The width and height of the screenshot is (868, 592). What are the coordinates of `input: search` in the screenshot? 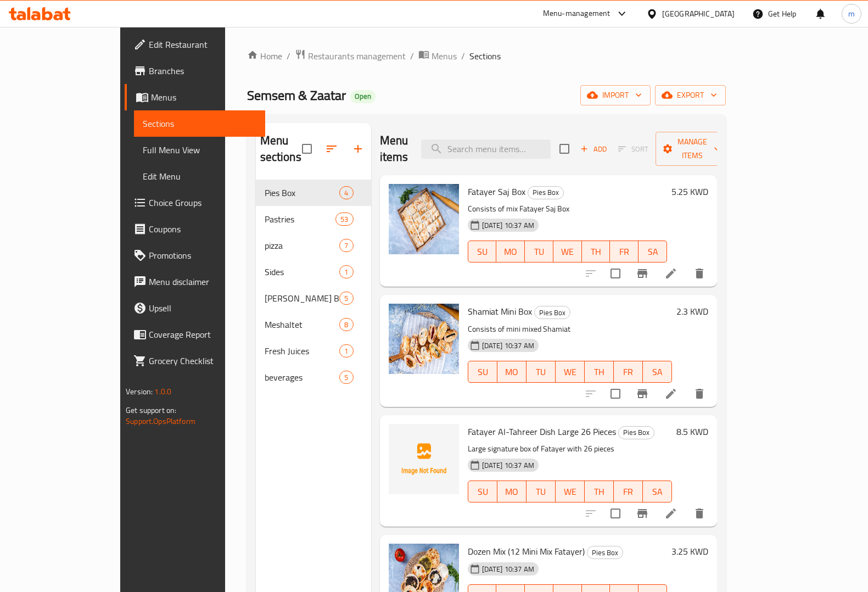 It's located at (486, 148).